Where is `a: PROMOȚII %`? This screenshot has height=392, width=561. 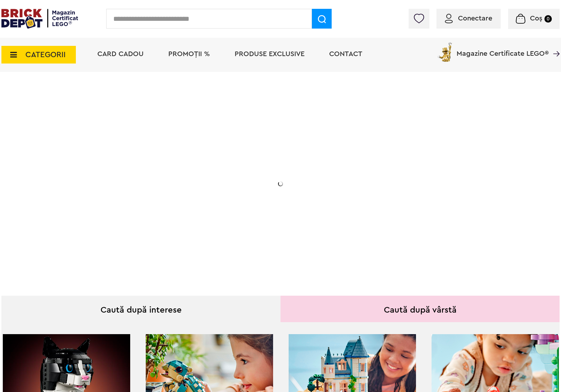
a: PROMOȚII % is located at coordinates (189, 54).